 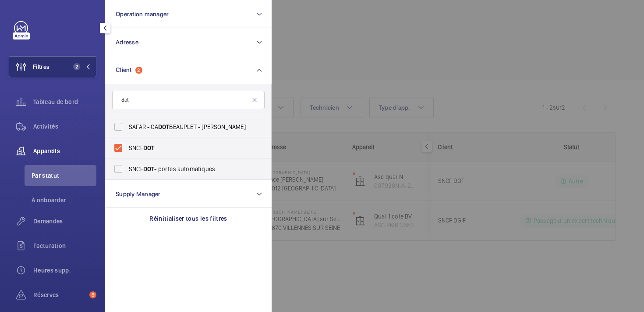 What do you see at coordinates (93, 295) in the screenshot?
I see `span: 9` at bounding box center [93, 295].